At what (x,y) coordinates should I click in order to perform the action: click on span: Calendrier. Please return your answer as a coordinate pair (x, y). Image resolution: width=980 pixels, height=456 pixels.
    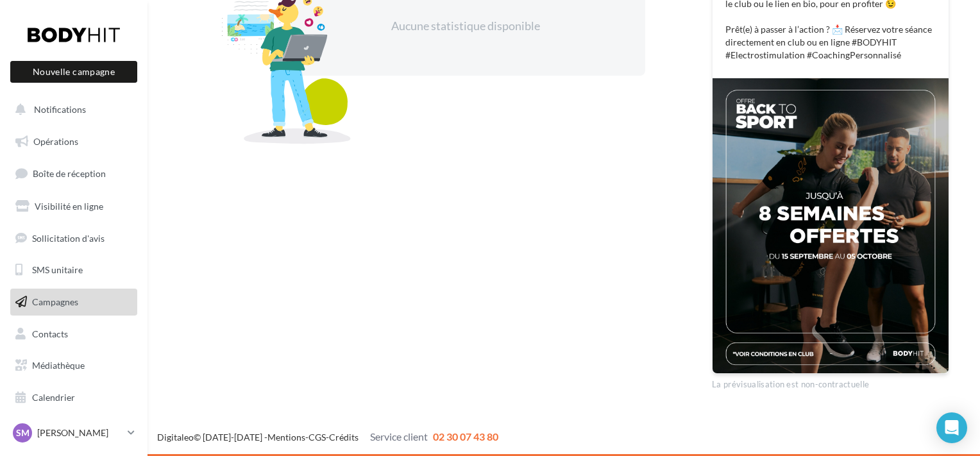
    Looking at the image, I should click on (53, 397).